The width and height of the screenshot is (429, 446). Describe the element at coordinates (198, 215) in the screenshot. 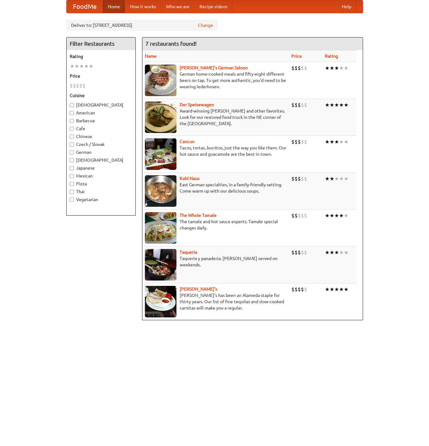

I see `b: The Whole Tamale` at that location.